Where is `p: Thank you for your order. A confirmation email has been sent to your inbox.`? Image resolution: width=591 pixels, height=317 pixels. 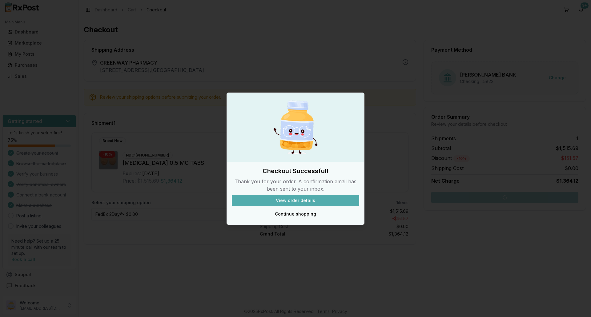 p: Thank you for your order. A confirmation email has been sent to your inbox. is located at coordinates (296, 185).